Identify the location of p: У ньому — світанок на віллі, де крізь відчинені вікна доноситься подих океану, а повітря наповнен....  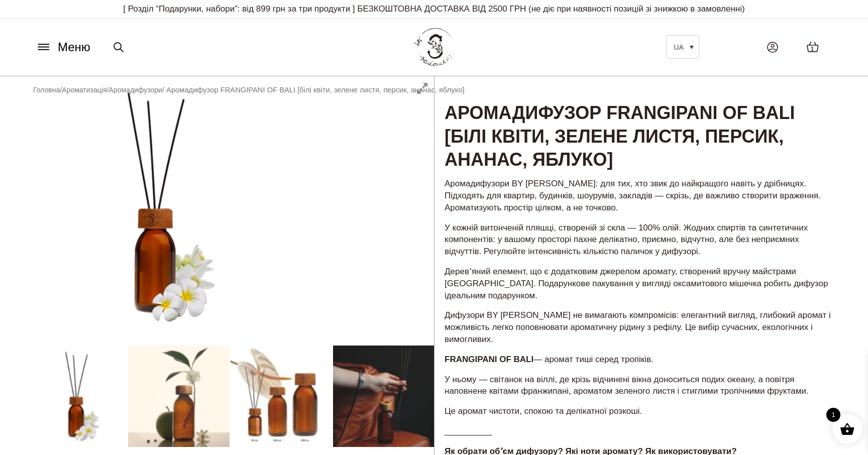
(638, 386).